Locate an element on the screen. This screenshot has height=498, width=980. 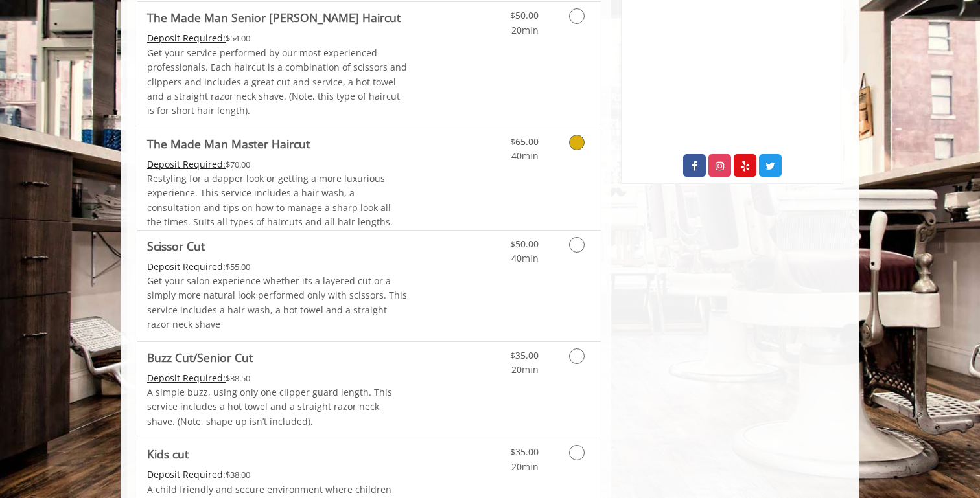
p: Get your service performed by our most experienced professionals. Each haircut is a combination o... is located at coordinates (278, 83).